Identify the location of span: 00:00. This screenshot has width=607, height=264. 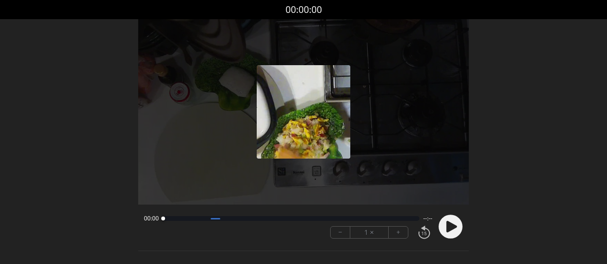
(151, 219).